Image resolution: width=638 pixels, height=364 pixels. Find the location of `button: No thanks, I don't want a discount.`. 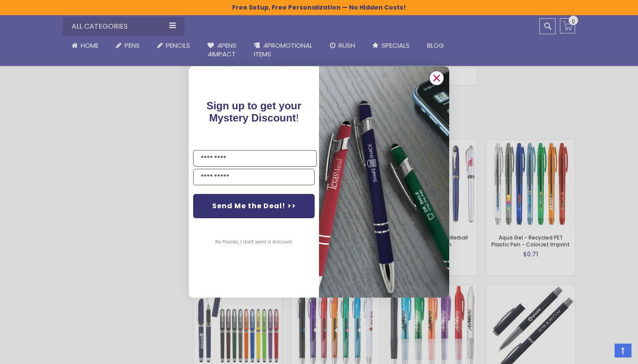

button: No thanks, I don't want a discount. is located at coordinates (254, 242).